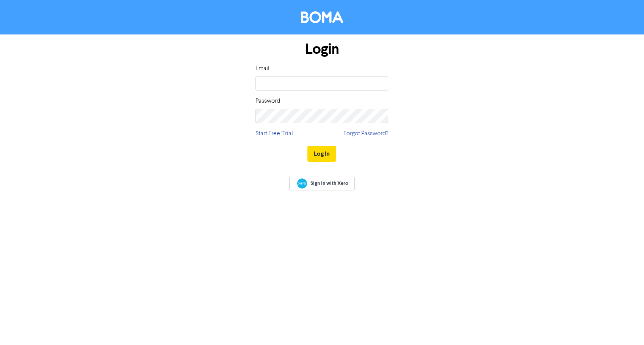  Describe the element at coordinates (322, 49) in the screenshot. I see `h1: Login` at that location.